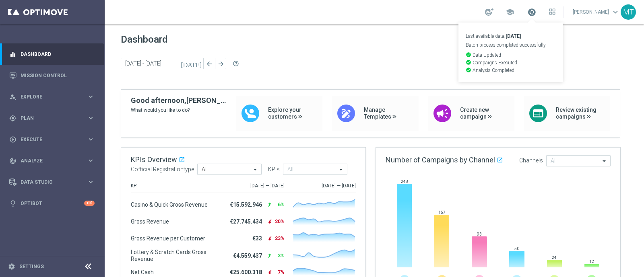 The image size is (644, 277). Describe the element at coordinates (52, 139) in the screenshot. I see `div: play_circle_outline Execute keyboard_arrow_right` at that location.